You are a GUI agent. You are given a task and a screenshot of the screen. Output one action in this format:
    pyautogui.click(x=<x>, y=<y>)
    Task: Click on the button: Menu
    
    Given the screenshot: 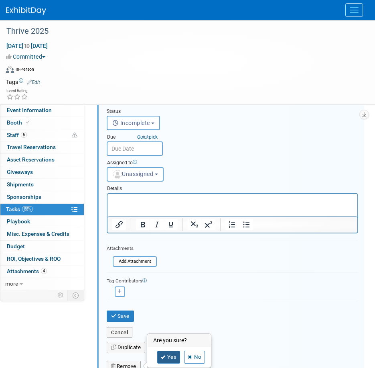 What is the action you would take?
    pyautogui.click(x=355, y=10)
    